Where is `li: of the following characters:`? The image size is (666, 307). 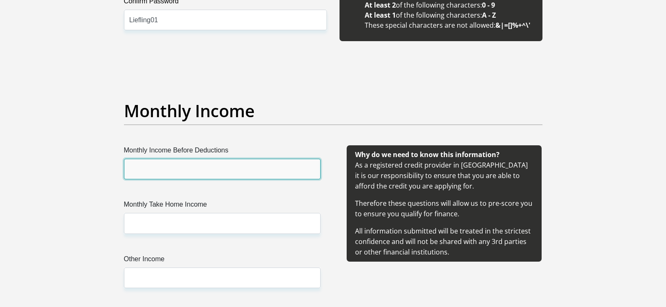 li: of the following characters: is located at coordinates (449, 15).